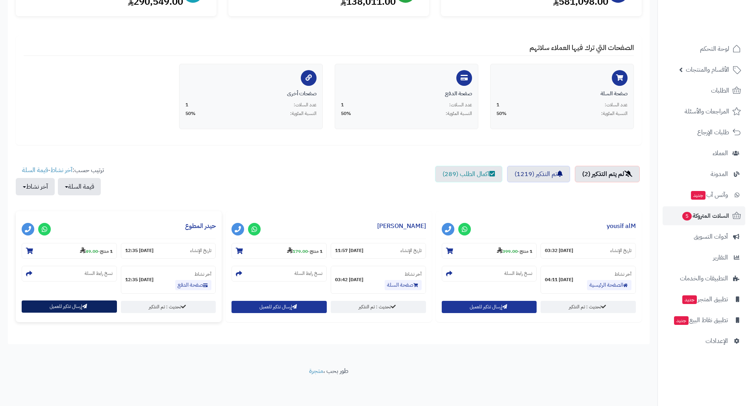 The width and height of the screenshot is (750, 406). Describe the element at coordinates (489, 251) in the screenshot. I see `section: 1 منتج-399.00` at that location.